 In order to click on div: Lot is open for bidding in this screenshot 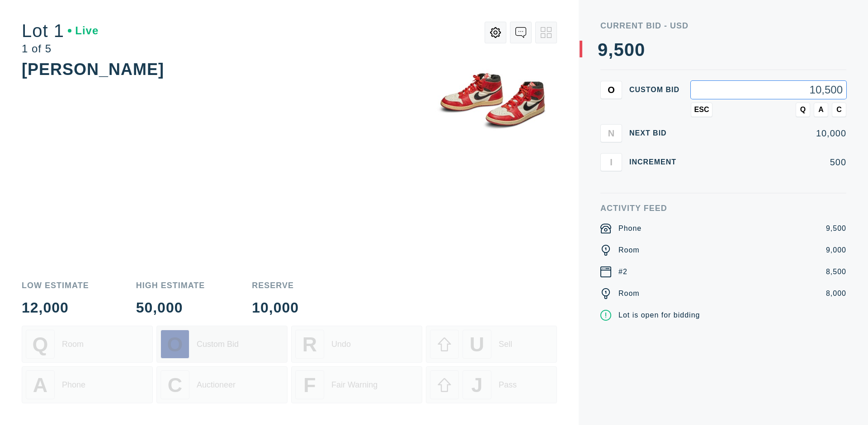, I will do `click(659, 316)`.